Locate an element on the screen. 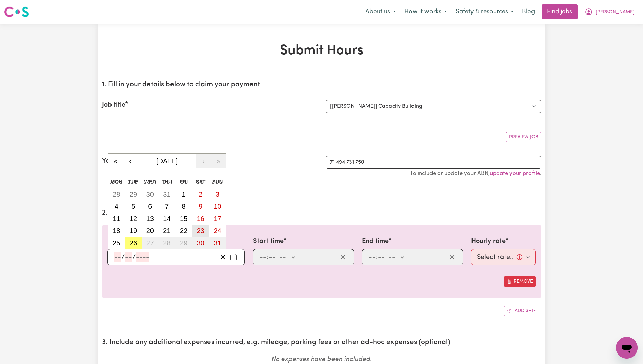  abbr: Tuesday is located at coordinates (133, 181).